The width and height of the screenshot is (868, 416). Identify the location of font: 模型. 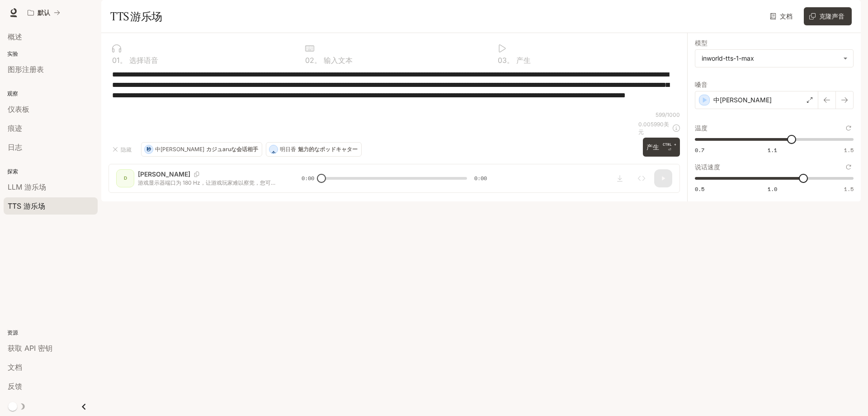
(701, 42).